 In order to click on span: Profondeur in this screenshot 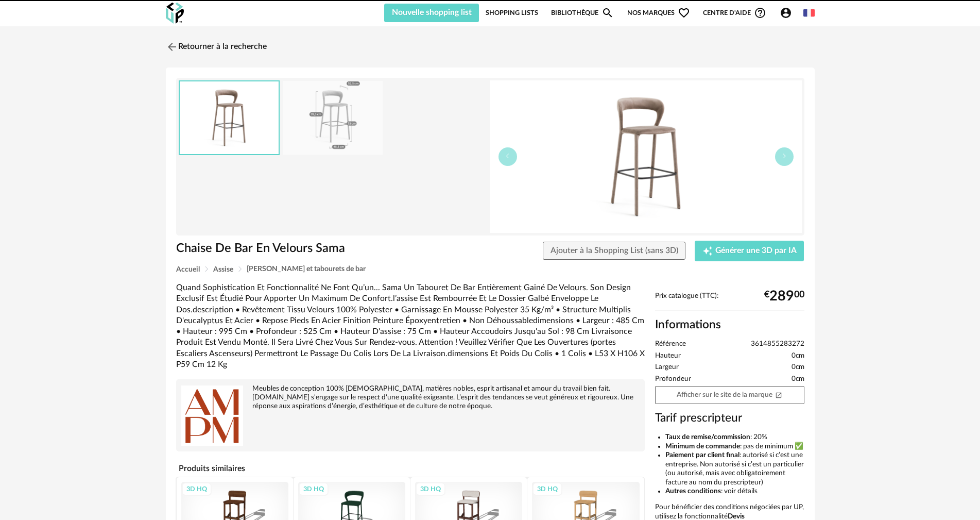, I will do `click(673, 380)`.